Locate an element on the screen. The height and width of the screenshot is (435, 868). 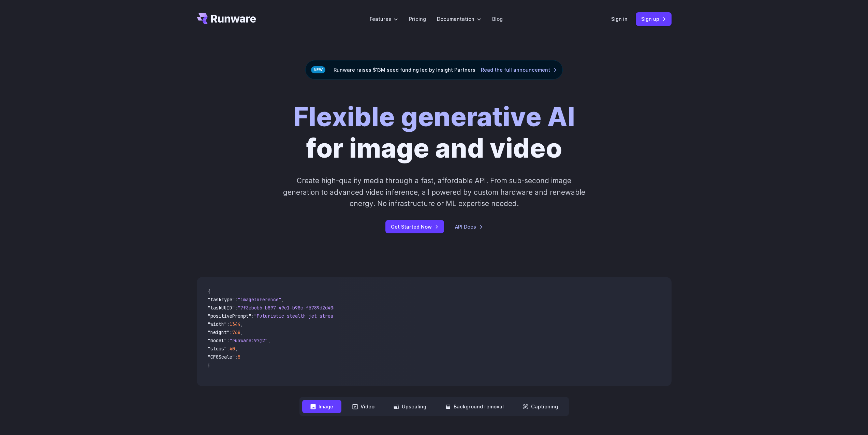
span: 768 is located at coordinates (236, 332).